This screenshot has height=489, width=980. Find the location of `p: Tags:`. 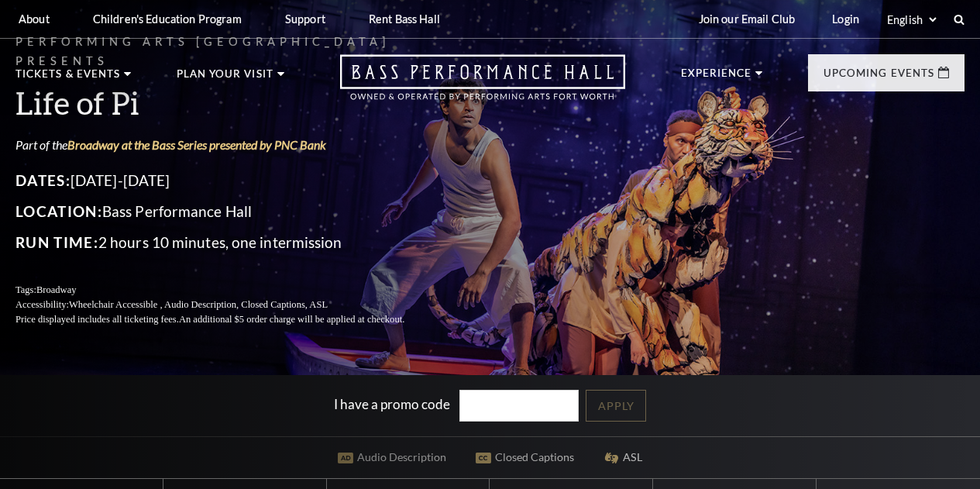

p: Tags: is located at coordinates (228, 290).